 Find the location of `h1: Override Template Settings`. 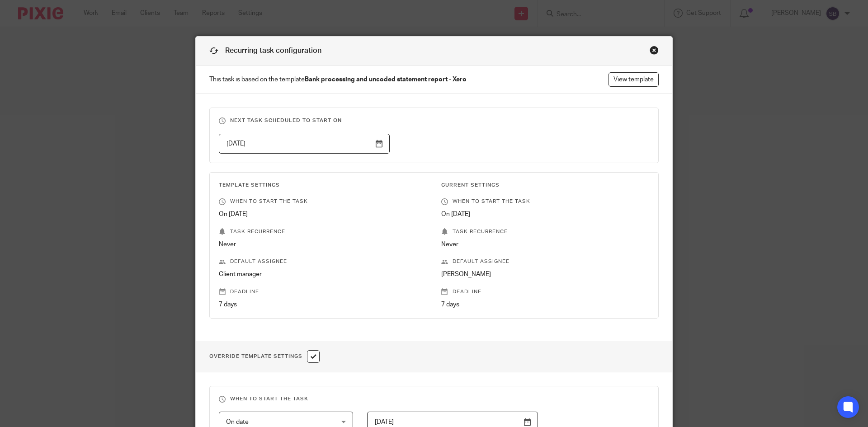

h1: Override Template Settings is located at coordinates (264, 357).